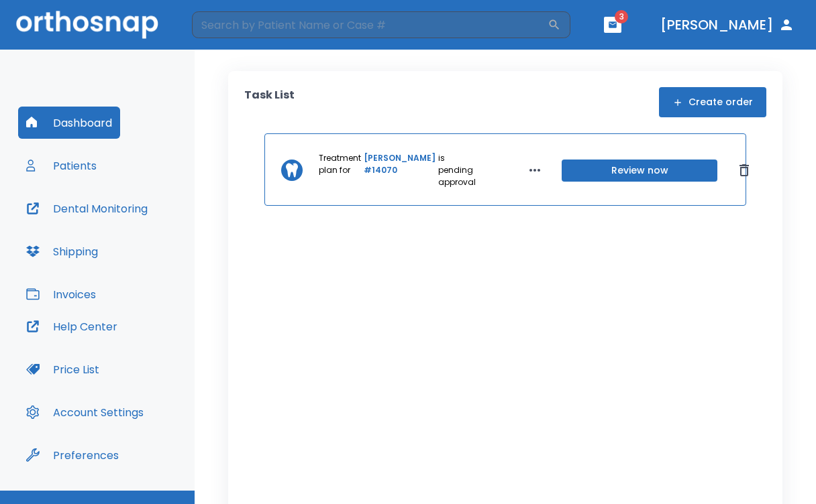 This screenshot has width=816, height=504. I want to click on button: Invoices, so click(61, 294).